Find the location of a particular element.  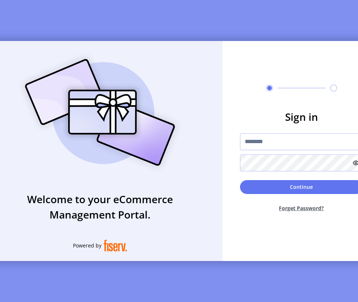

span: Powered by is located at coordinates (87, 245).